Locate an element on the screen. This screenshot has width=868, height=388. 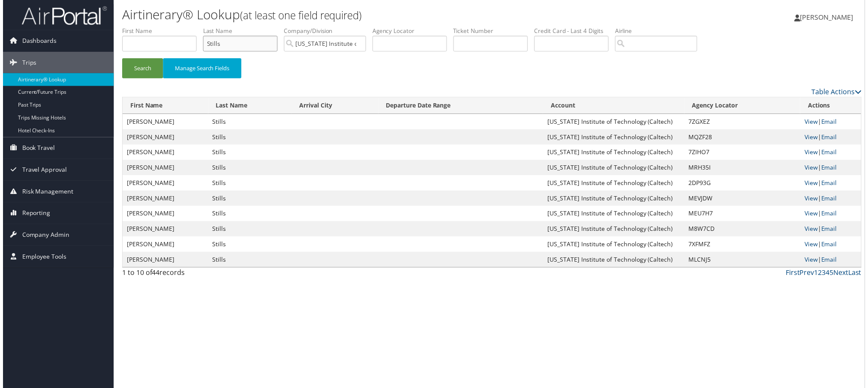
a: 4 is located at coordinates (831, 275).